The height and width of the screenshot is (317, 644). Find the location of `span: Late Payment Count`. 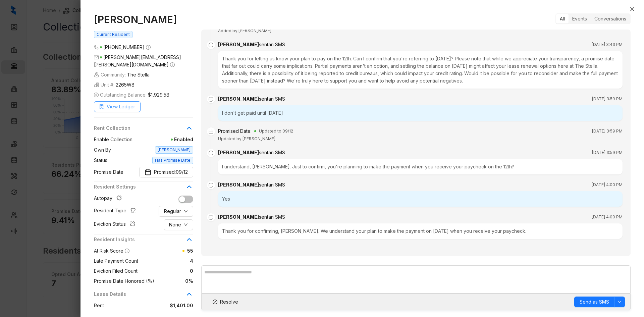

span: Late Payment Count is located at coordinates (116, 261).